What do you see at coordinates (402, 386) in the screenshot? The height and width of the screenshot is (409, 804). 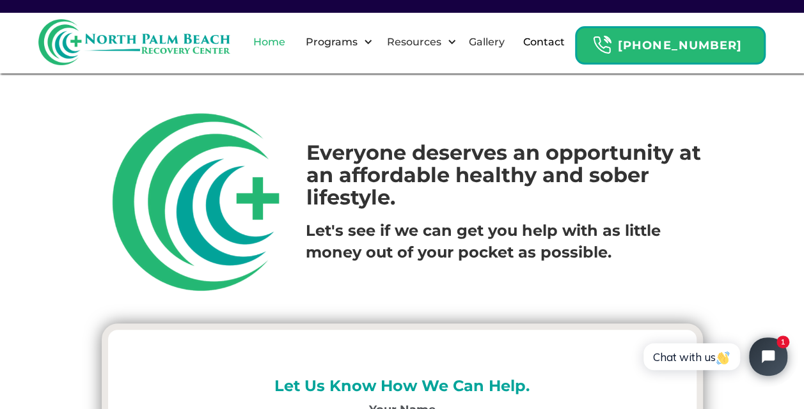 I see `h2: Let Us Know How We Can Help.` at bounding box center [402, 386].